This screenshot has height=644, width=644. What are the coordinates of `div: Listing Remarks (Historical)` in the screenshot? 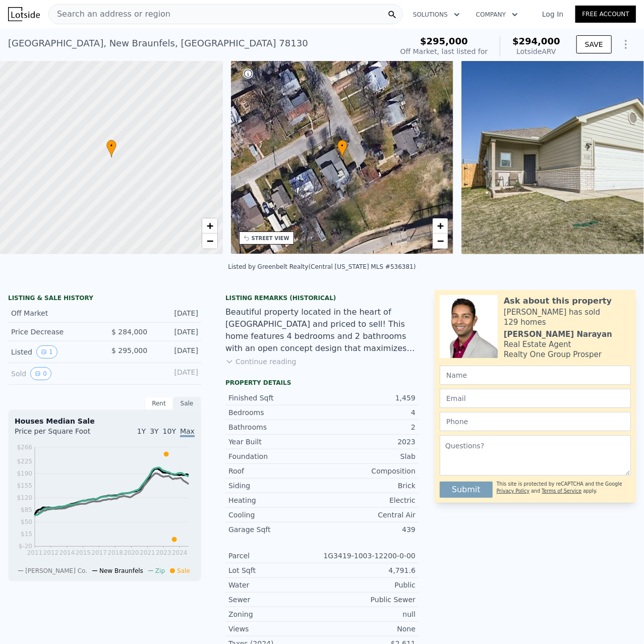 It's located at (322, 298).